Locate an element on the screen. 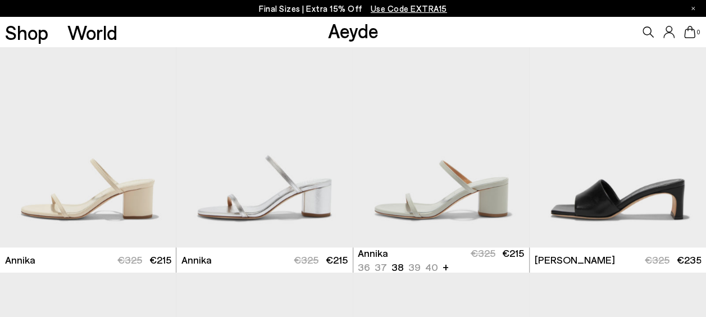 This screenshot has width=706, height=317. ul: variant is located at coordinates (396, 267).